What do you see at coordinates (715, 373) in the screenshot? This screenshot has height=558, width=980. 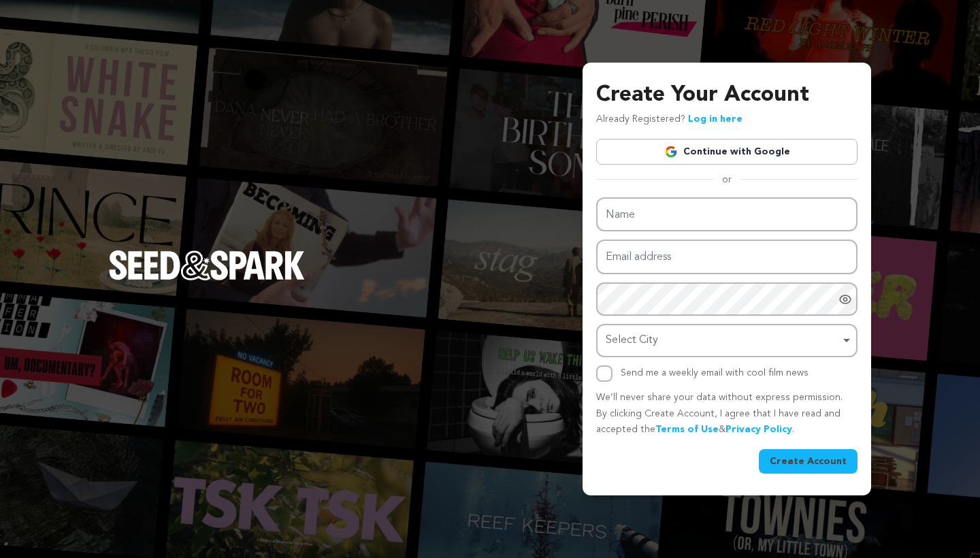 I see `label: Send me a weekly email with cool film news` at bounding box center [715, 373].